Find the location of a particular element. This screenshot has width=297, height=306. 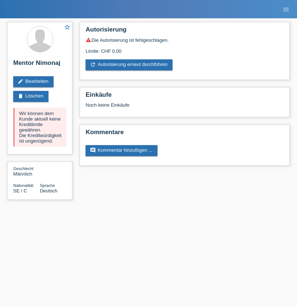

span: Deutsch is located at coordinates (49, 191).